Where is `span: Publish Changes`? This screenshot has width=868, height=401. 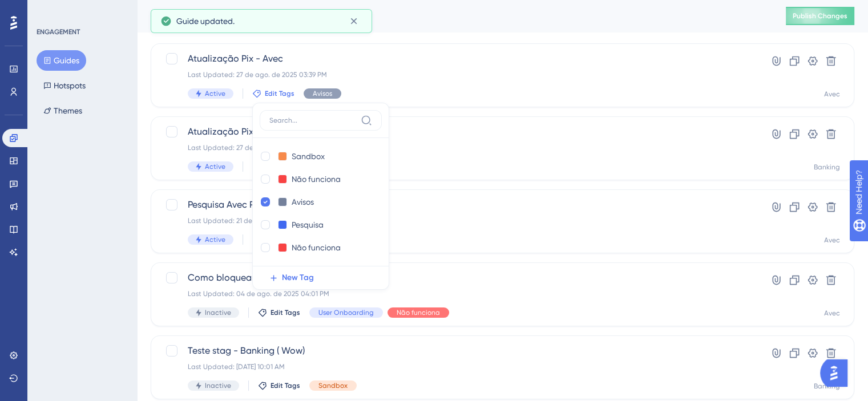
span: Publish Changes is located at coordinates (820, 16).